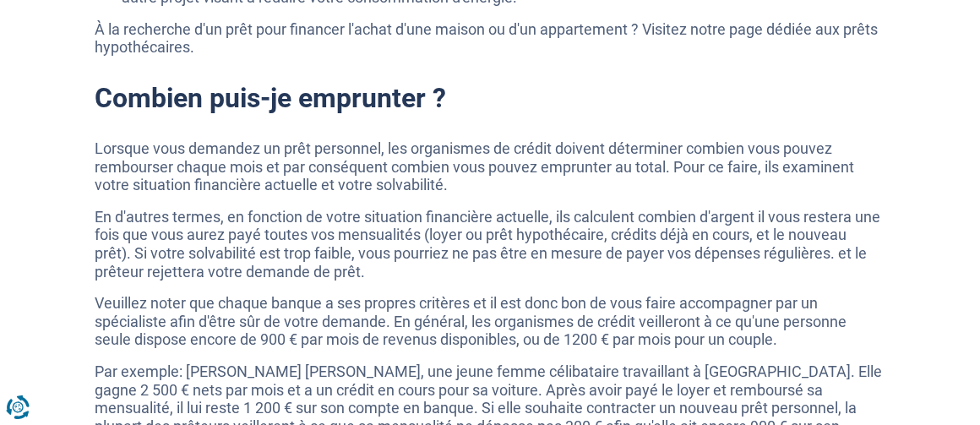  Describe the element at coordinates (490, 38) in the screenshot. I see `p: À la recherche d'un prêt pour financer l'achat d'une maison ou d'un appartement ? Visitez notre p...` at that location.